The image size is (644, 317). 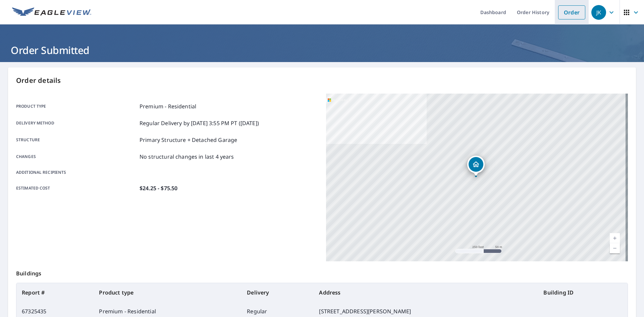 What do you see at coordinates (583, 293) in the screenshot?
I see `th: Building ID` at bounding box center [583, 293].